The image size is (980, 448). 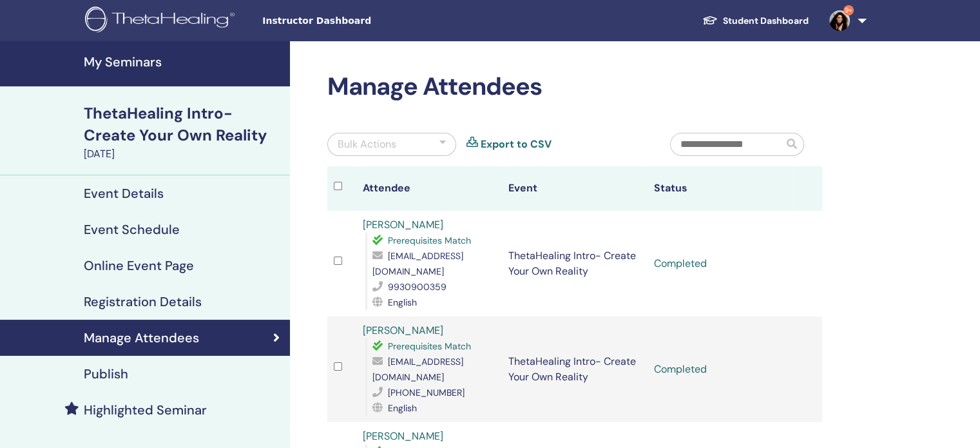 What do you see at coordinates (124, 194) in the screenshot?
I see `h4: Event Details` at bounding box center [124, 194].